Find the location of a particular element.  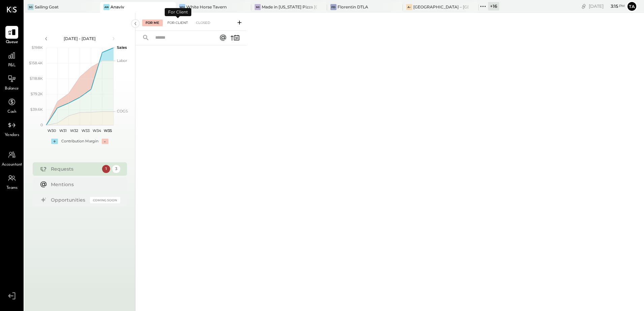

span: Queue is located at coordinates (12, 42).